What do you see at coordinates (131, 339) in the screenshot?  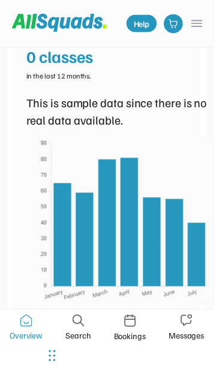 I see `div: Bookings` at bounding box center [131, 339].